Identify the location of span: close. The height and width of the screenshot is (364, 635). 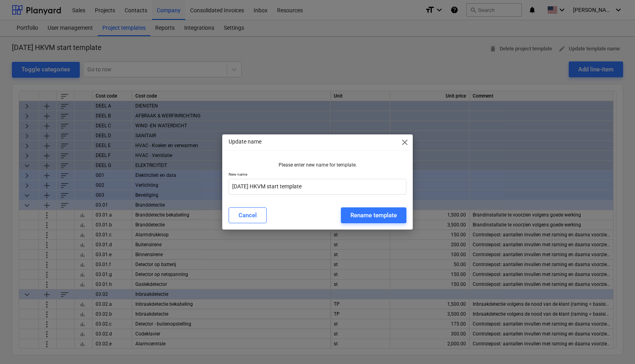
(404, 142).